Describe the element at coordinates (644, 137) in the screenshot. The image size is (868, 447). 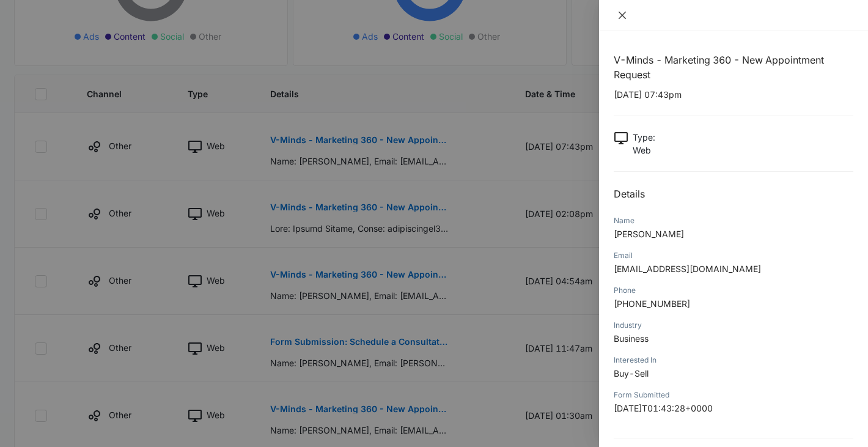
I see `p: Type :` at that location.